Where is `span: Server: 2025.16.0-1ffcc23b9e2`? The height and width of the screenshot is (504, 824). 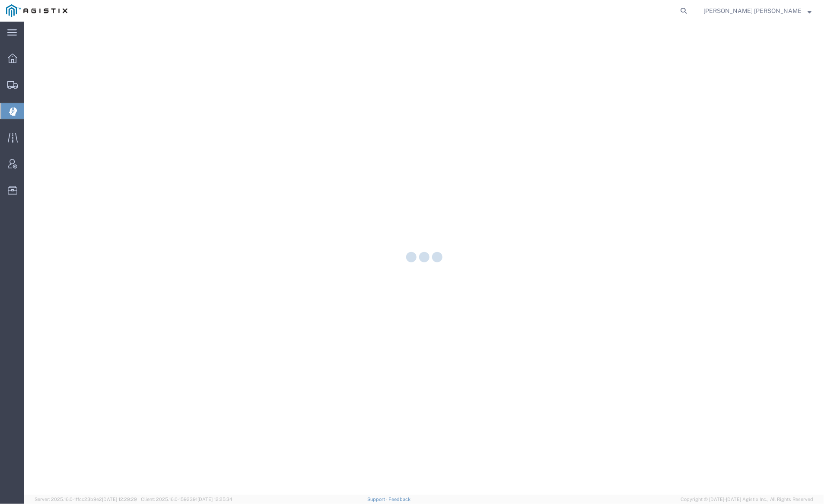
span: Server: 2025.16.0-1ffcc23b9e2 is located at coordinates (86, 499).